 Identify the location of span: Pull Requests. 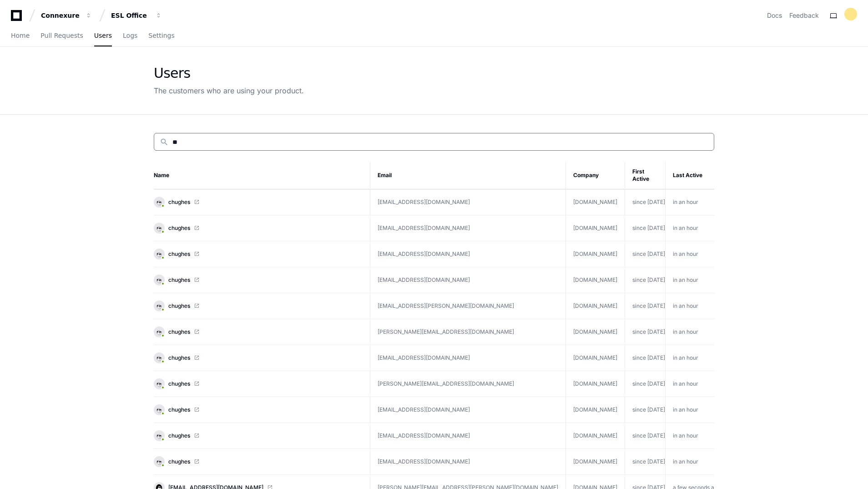
(61, 36).